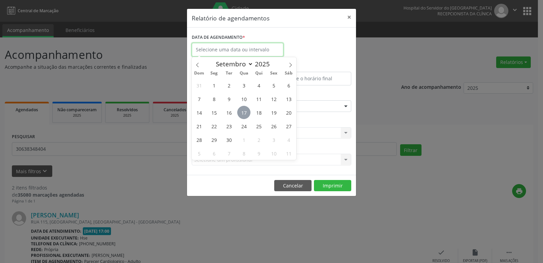 The height and width of the screenshot is (263, 543). I want to click on select: Month, so click(233, 64).